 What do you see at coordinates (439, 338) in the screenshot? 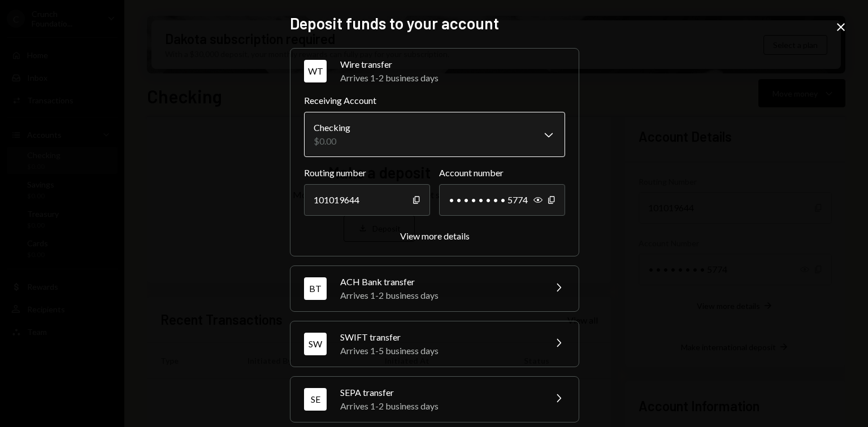
I see `div: SWIFT transfer` at bounding box center [439, 338].